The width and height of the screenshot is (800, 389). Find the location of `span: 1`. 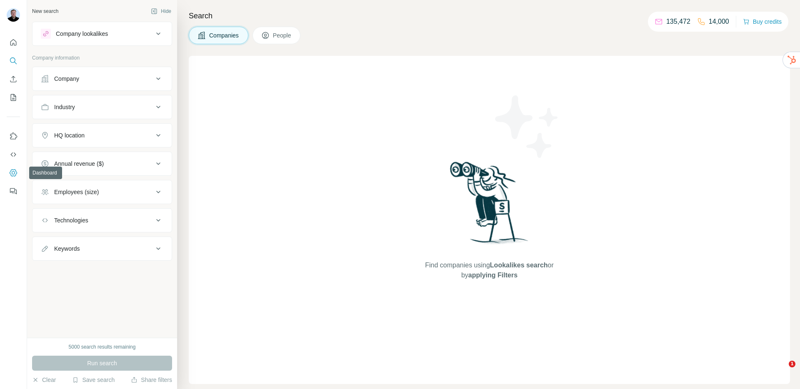

span: 1 is located at coordinates (792, 364).